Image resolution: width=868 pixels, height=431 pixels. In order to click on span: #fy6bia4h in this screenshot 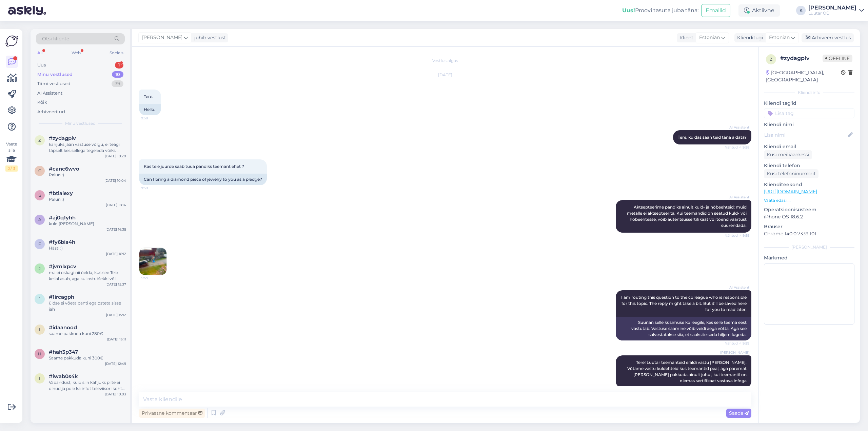, I will do `click(62, 242)`.